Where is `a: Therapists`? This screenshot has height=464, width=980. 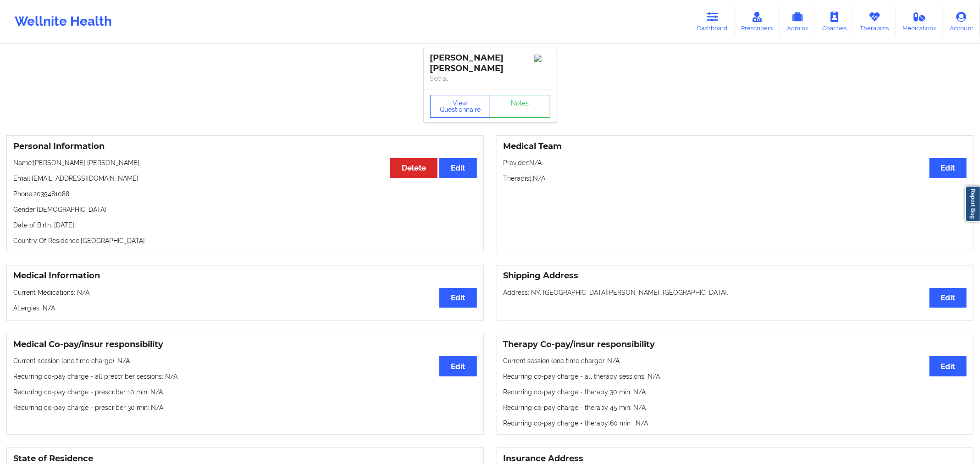
a: Therapists is located at coordinates (874, 21).